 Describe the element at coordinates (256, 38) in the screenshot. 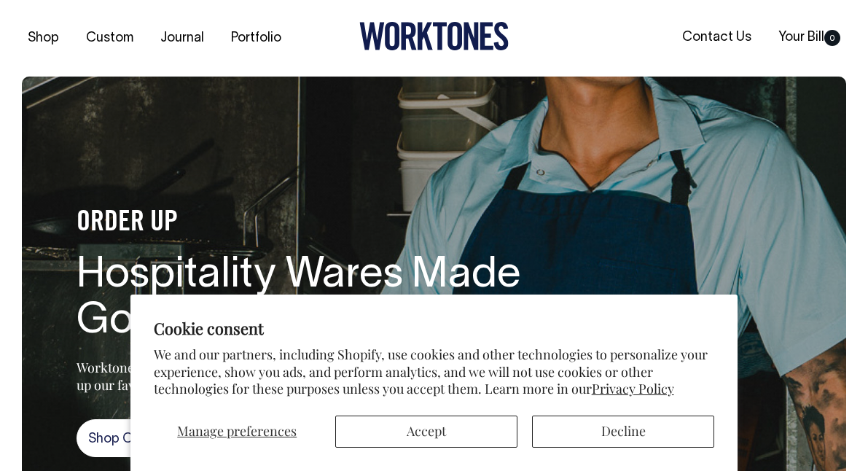

I see `a: Portfolio` at that location.